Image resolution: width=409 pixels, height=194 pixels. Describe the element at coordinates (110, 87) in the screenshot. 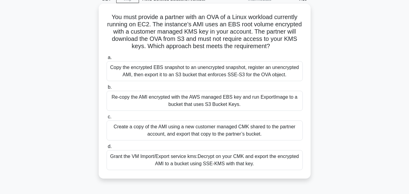

I see `span: b.` at that location.